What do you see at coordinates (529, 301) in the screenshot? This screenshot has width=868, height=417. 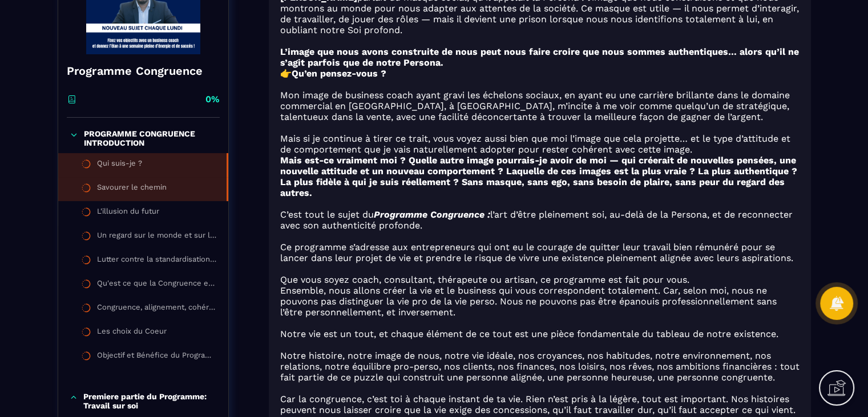 I see `span: Ensemble, nous allons créer la vie et le business qui vous correspondent totalement. Car, selon m...` at bounding box center [529, 301].